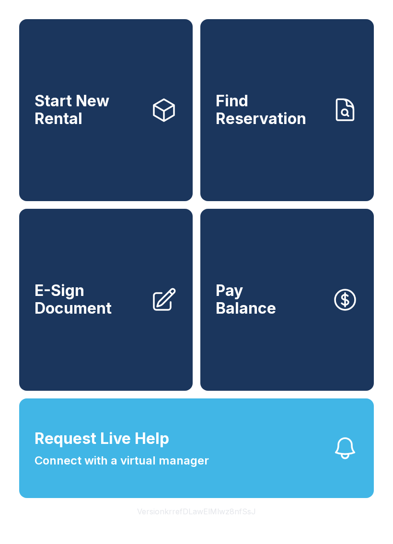 Image resolution: width=393 pixels, height=544 pixels. What do you see at coordinates (287, 300) in the screenshot?
I see `button: PayBalance` at bounding box center [287, 300].